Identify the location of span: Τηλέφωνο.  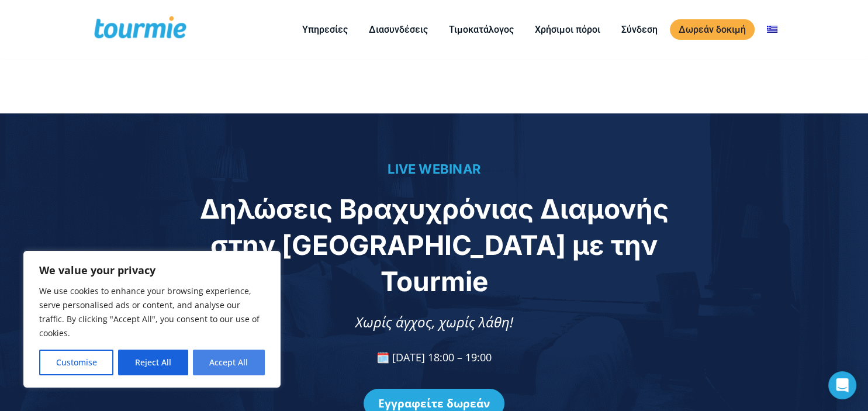
(272, 54).